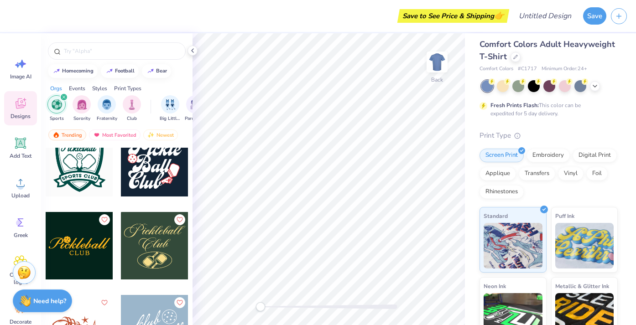 This screenshot has height=325, width=636. I want to click on img: newest.gif, so click(151, 135).